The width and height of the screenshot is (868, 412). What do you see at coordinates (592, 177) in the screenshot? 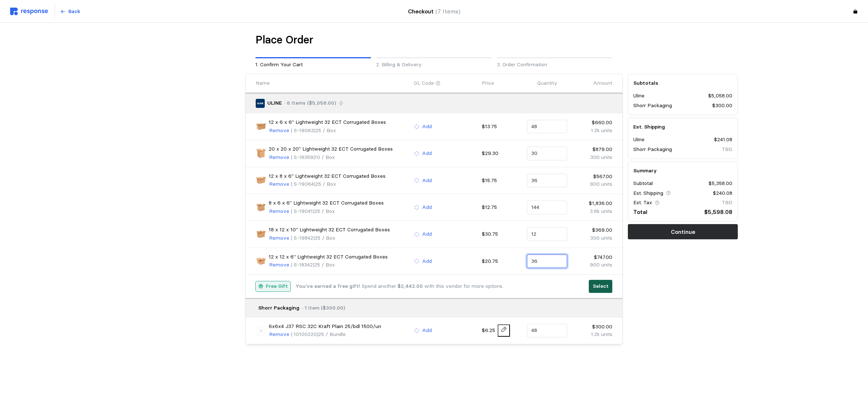
I see `p: $567.00` at bounding box center [592, 177].